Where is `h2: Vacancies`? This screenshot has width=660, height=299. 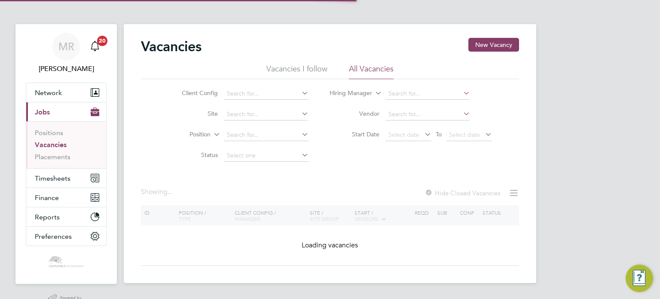 h2: Vacancies is located at coordinates (171, 46).